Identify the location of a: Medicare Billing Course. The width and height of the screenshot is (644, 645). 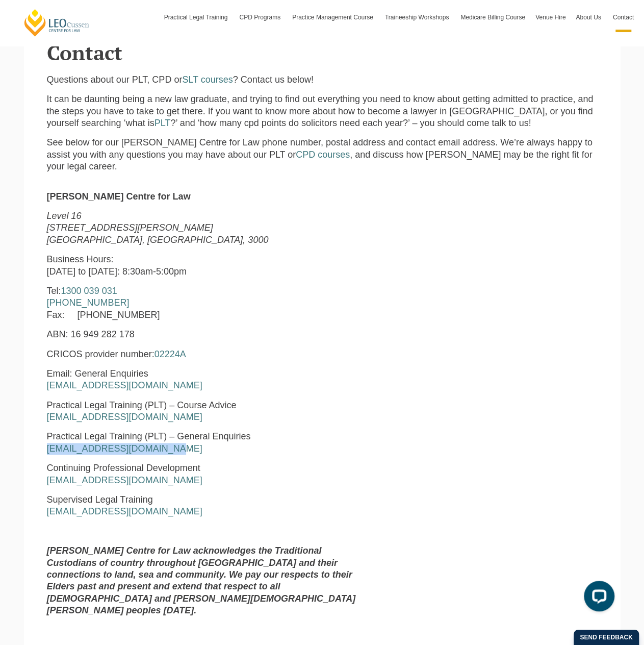
(493, 17).